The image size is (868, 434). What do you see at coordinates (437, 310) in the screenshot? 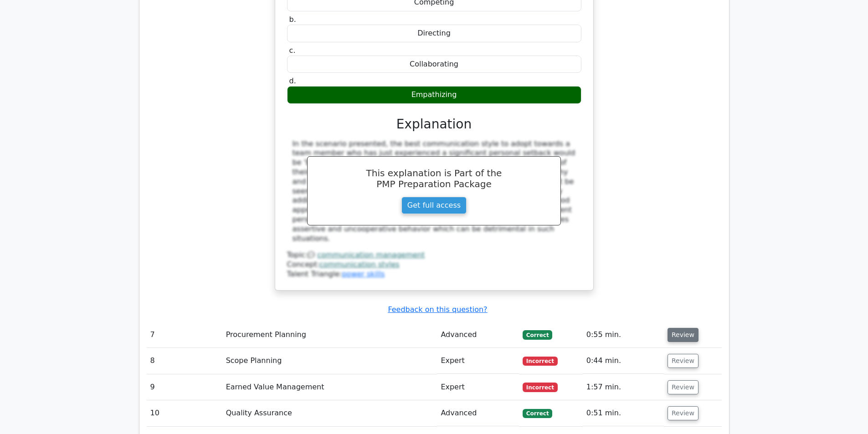
I see `a: Feedback on this question?` at bounding box center [437, 310].